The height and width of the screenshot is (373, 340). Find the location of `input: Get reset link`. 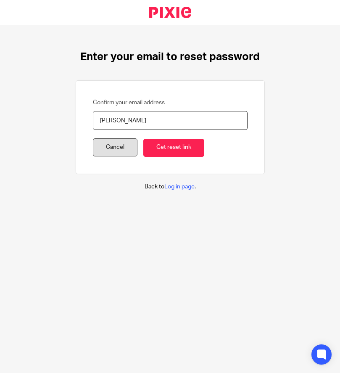

input: Get reset link is located at coordinates (174, 148).